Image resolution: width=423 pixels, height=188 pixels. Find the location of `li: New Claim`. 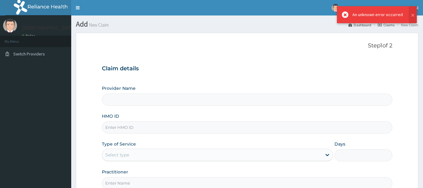

li: New Claim is located at coordinates (406, 25).